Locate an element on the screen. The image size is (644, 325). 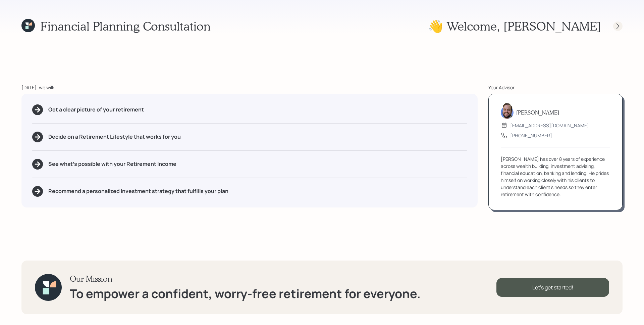
h5: See what's possible with your Retirement Income is located at coordinates (112, 164).